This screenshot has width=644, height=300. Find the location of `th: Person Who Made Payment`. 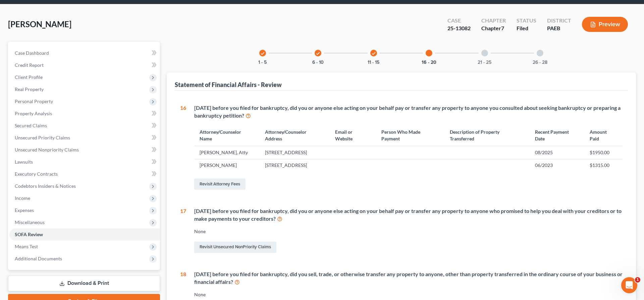

th: Person Who Made Payment is located at coordinates (410, 135).